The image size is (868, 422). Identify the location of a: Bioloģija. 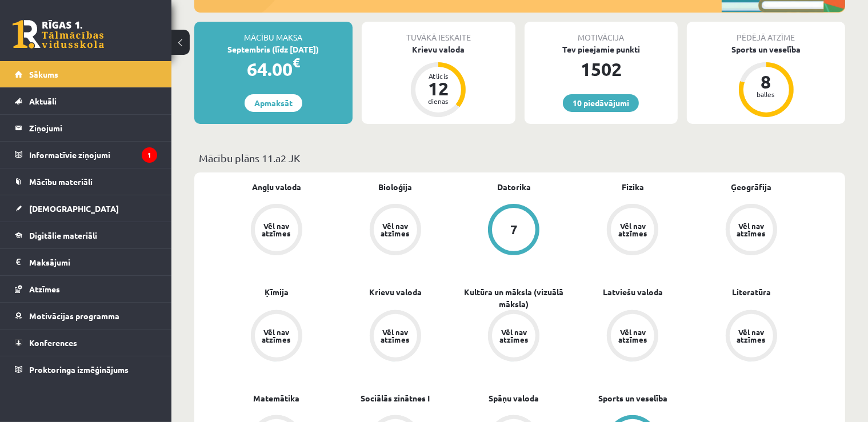
(395, 187).